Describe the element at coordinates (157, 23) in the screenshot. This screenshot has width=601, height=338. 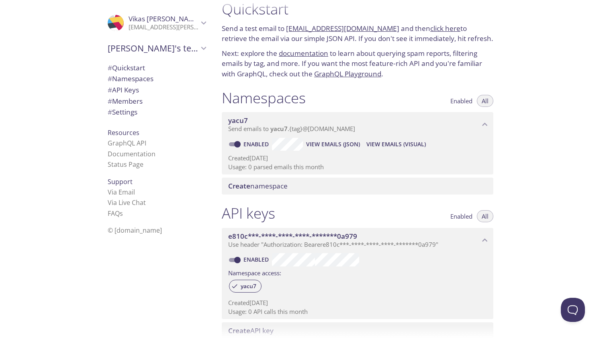
I see `div: Vikas kushwaha` at that location.